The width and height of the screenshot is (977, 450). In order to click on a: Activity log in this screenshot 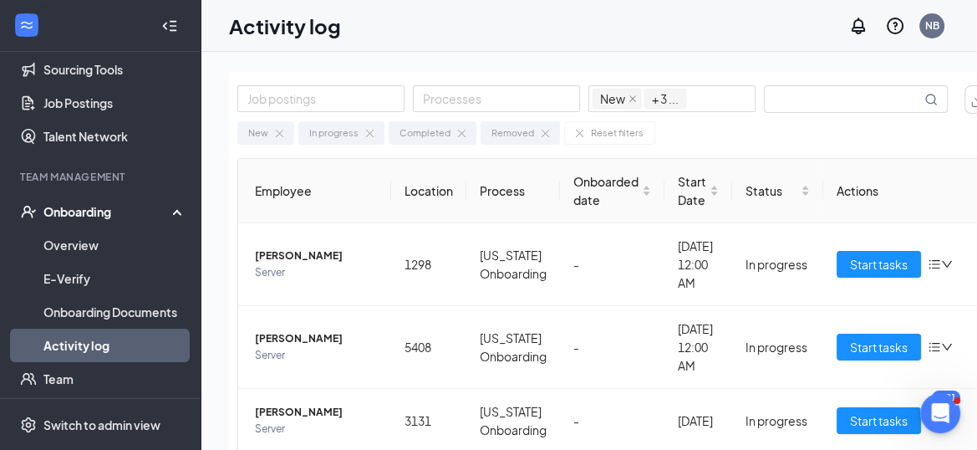, I will do `click(115, 345)`.